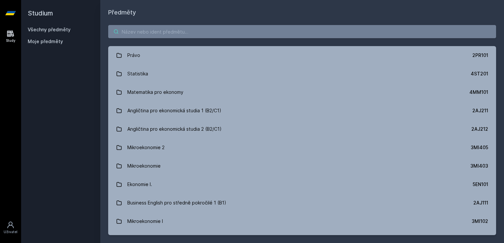  What do you see at coordinates (302, 203) in the screenshot?
I see `a: Business English pro středně pokročilé 1 (B1) 2AJ111` at bounding box center [302, 203].